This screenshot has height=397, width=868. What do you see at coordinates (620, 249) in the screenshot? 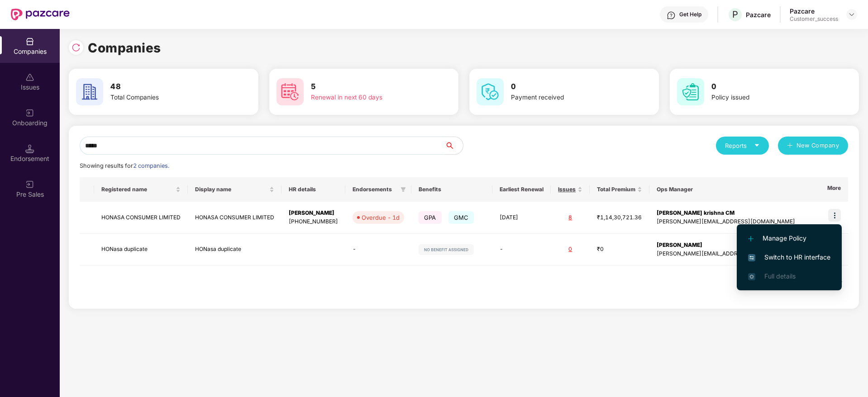
I see `div: ₹0` at bounding box center [620, 249].